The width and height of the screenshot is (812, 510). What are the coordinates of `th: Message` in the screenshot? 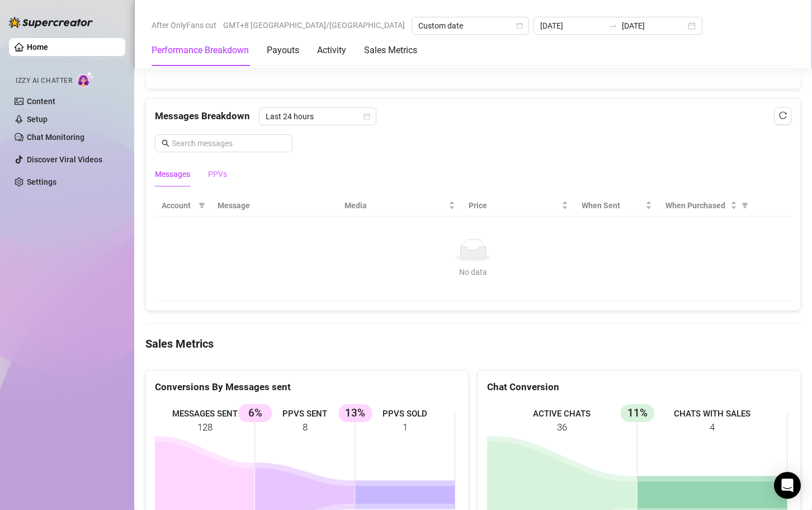 It's located at (274, 205).